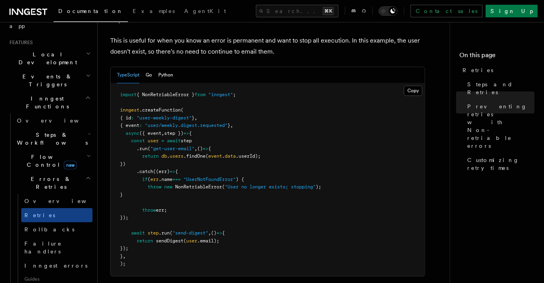  I want to click on a: Steps and Retries, so click(499, 88).